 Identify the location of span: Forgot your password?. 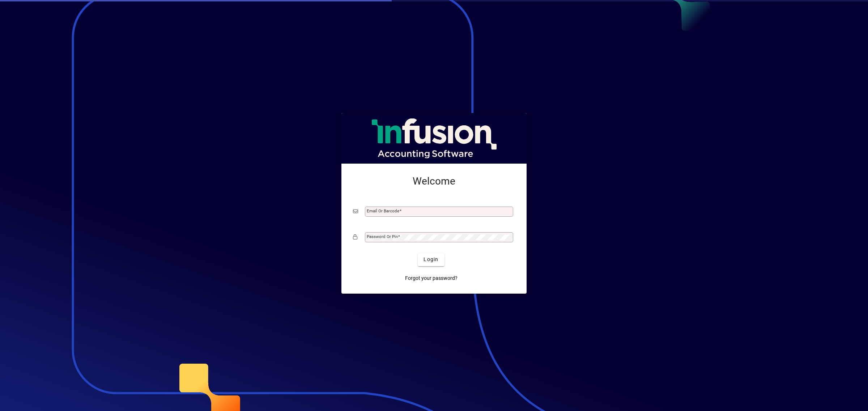
(431, 278).